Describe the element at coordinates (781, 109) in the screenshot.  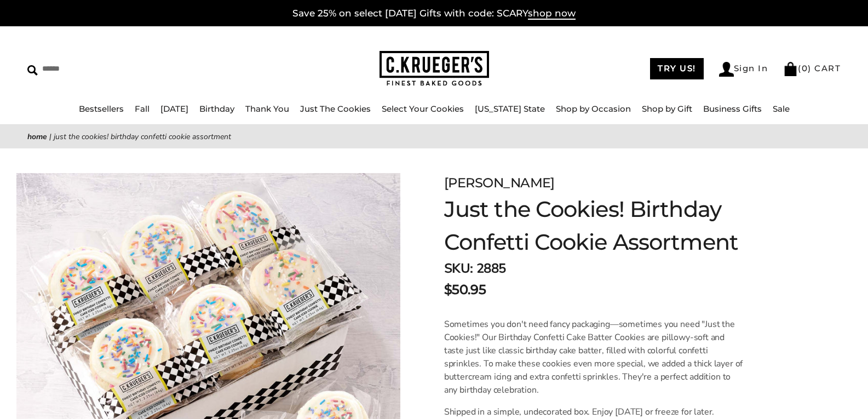
I see `a: Sale` at that location.